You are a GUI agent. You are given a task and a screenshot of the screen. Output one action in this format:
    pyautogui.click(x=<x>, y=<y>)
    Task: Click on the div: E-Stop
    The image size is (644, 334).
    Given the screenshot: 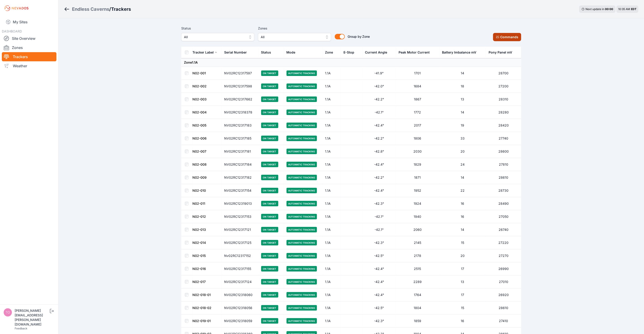 What is the action you would take?
    pyautogui.click(x=349, y=52)
    